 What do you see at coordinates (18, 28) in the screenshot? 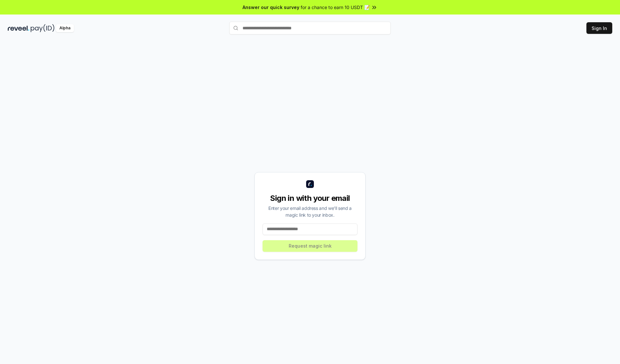
I see `img: reveel_dark` at bounding box center [18, 28].